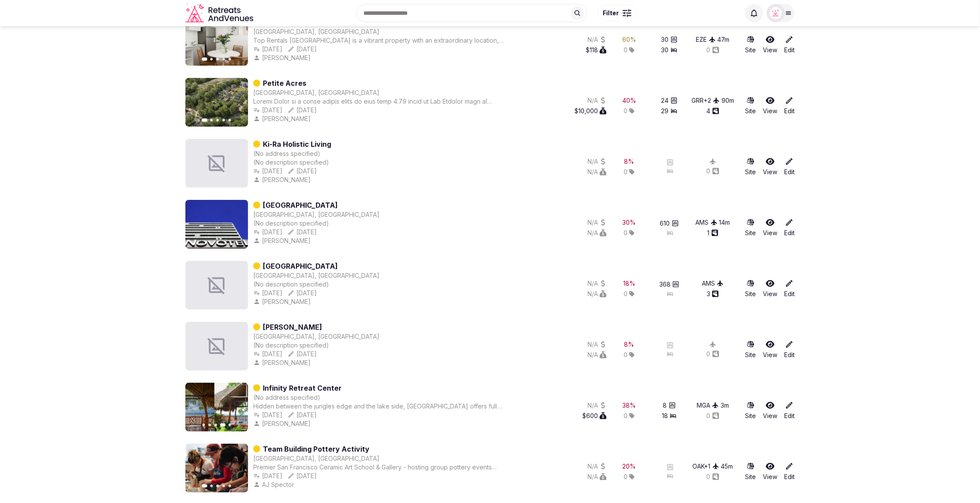 Image resolution: width=980 pixels, height=503 pixels. I want to click on div: 14 m, so click(725, 223).